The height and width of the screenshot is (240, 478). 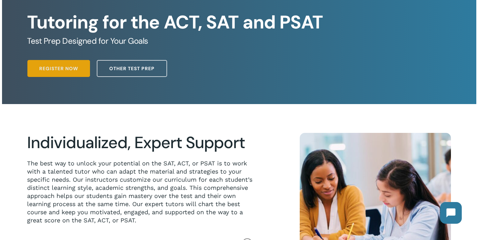 I want to click on a: Register Now, so click(x=59, y=68).